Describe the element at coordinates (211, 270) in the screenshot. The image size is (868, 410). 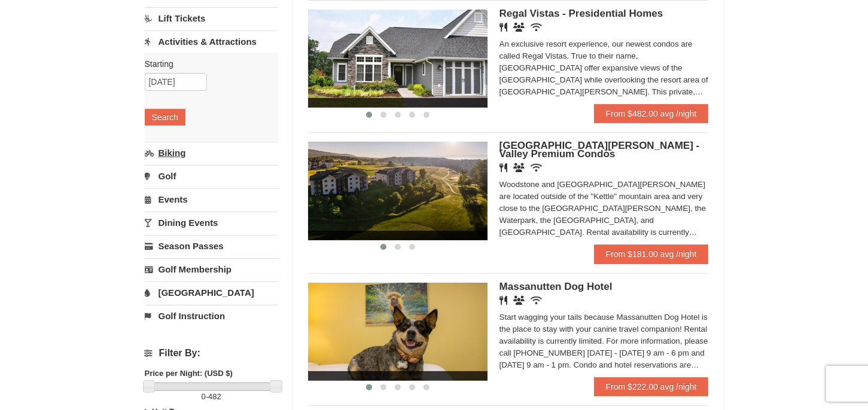
I see `a: Golf Membership` at that location.